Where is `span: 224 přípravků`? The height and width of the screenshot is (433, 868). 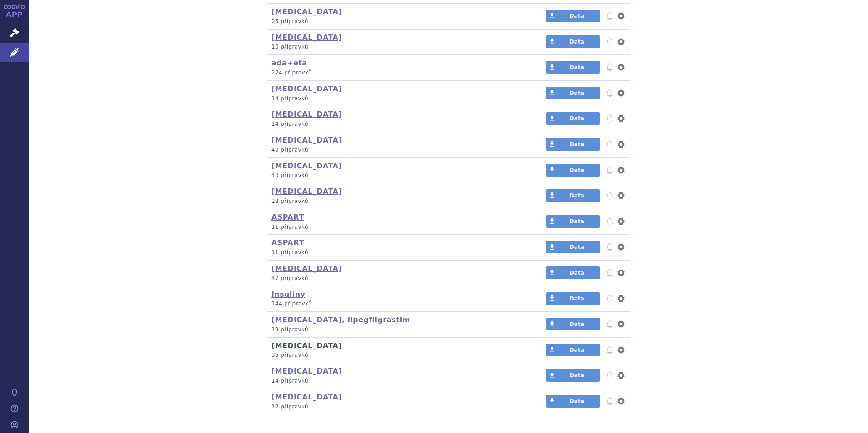 span: 224 přípravků is located at coordinates (292, 73).